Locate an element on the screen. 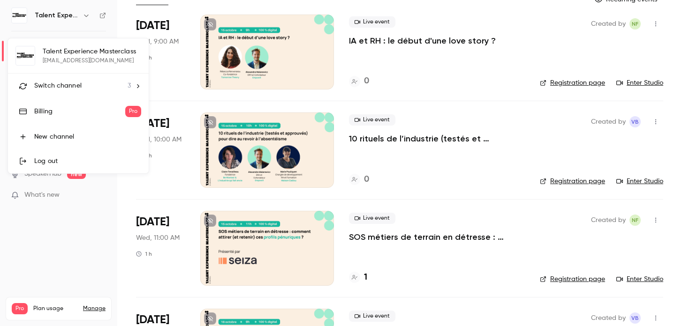 Image resolution: width=682 pixels, height=326 pixels. div: New channel is located at coordinates (88, 137).